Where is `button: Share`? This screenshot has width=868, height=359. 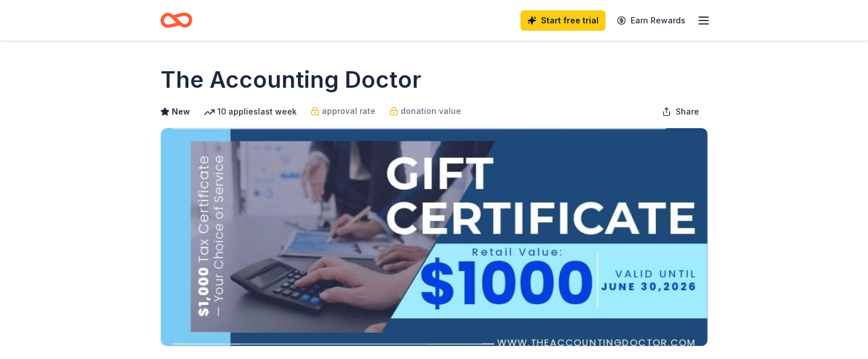 button: Share is located at coordinates (680, 112).